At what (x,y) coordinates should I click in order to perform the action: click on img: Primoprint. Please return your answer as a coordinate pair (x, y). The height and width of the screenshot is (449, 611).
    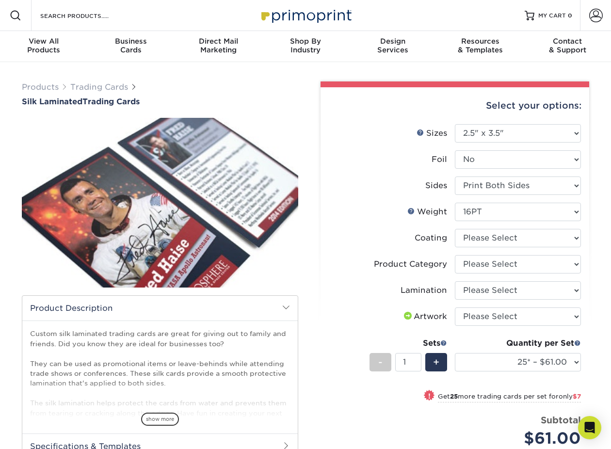
    Looking at the image, I should click on (306, 15).